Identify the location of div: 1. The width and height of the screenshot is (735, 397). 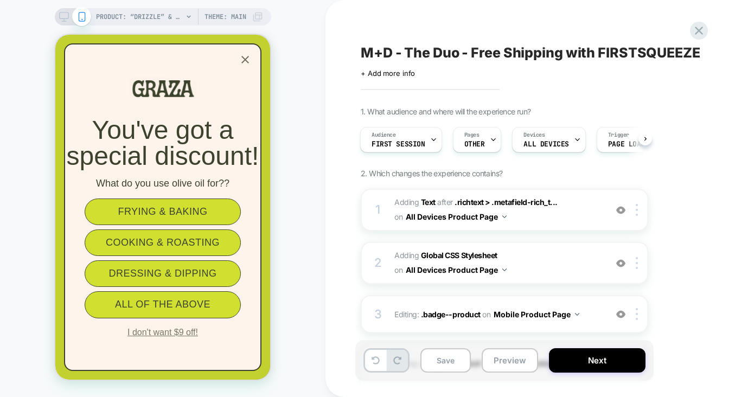
(378, 210).